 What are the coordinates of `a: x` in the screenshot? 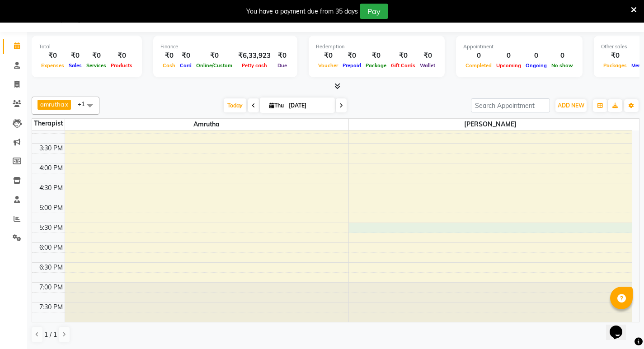 It's located at (66, 104).